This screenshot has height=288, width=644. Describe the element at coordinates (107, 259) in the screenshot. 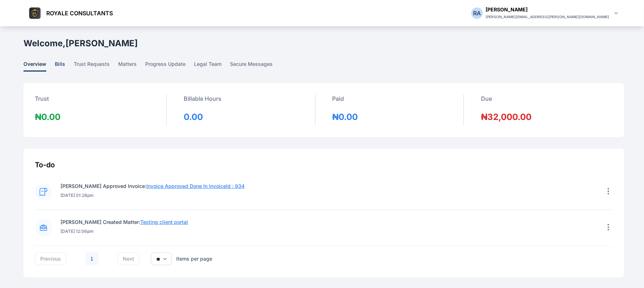

I see `li: 下一页` at that location.